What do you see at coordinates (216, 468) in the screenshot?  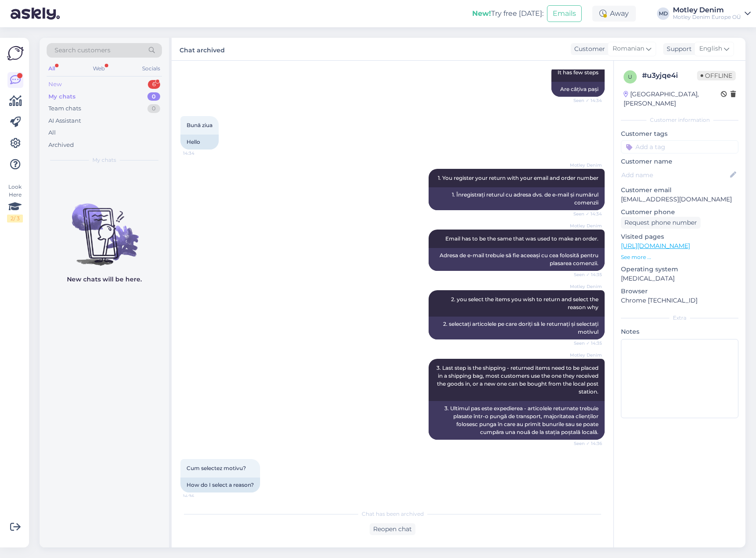 I see `span: Cum selectez motivu?` at bounding box center [216, 468].